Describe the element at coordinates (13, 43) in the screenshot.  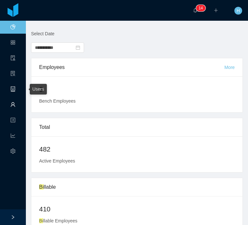
I see `a: icon: appstore` at that location.